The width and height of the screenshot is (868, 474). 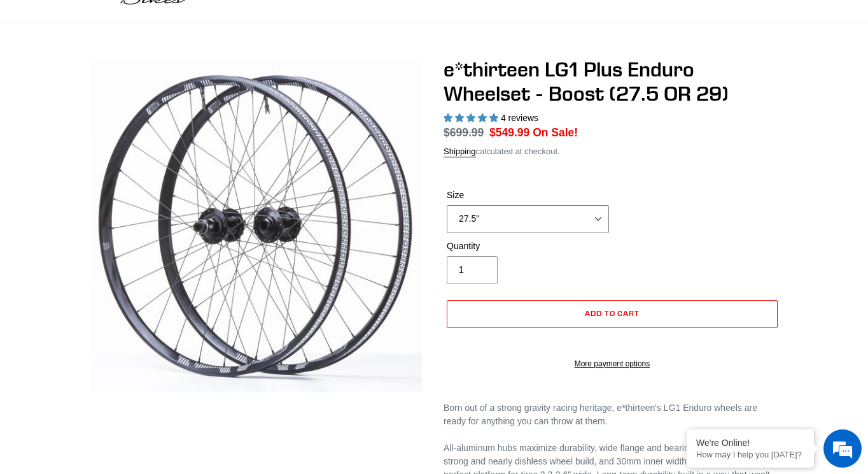 What do you see at coordinates (612, 82) in the screenshot?
I see `h1: e*thirteen LG1 Plus Enduro Wheelset - Boost (27.5 OR 29)` at bounding box center [612, 82].